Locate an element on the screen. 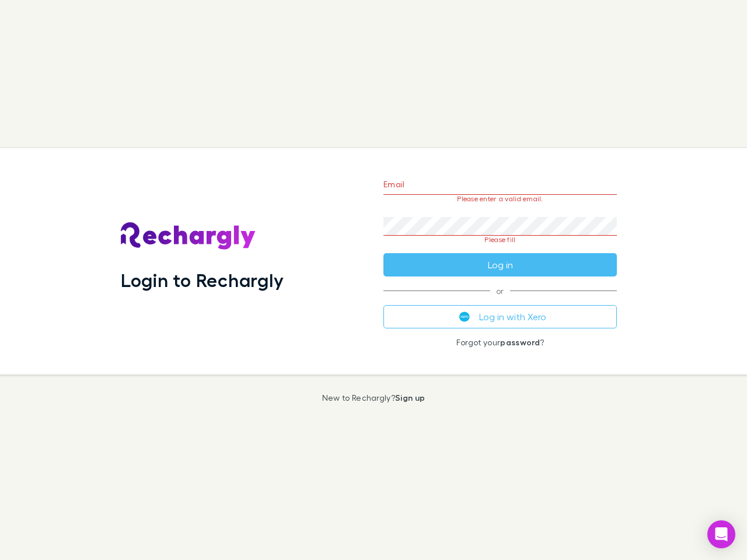 The image size is (747, 560). p: Please fill is located at coordinates (500, 240).